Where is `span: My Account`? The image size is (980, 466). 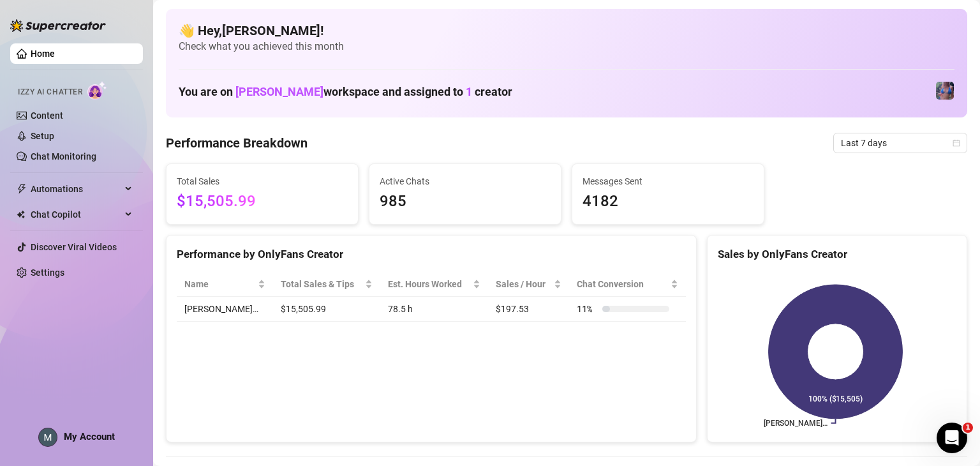
span: My Account is located at coordinates (89, 437).